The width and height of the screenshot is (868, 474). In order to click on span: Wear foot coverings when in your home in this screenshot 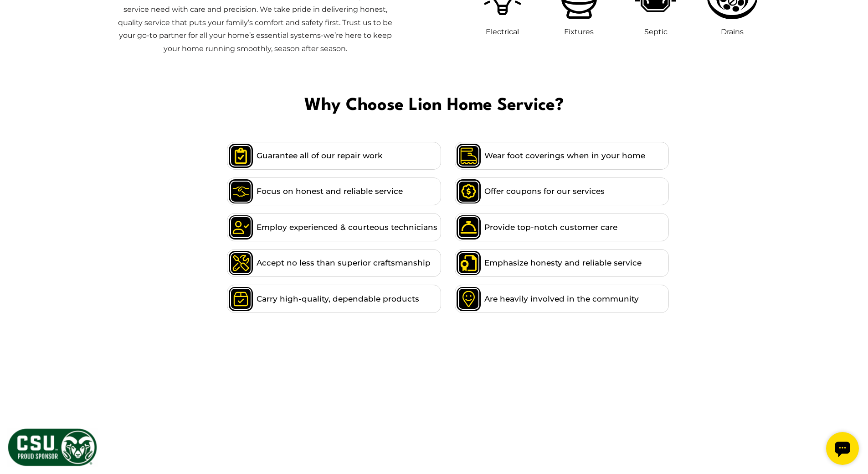, I will do `click(565, 155)`.